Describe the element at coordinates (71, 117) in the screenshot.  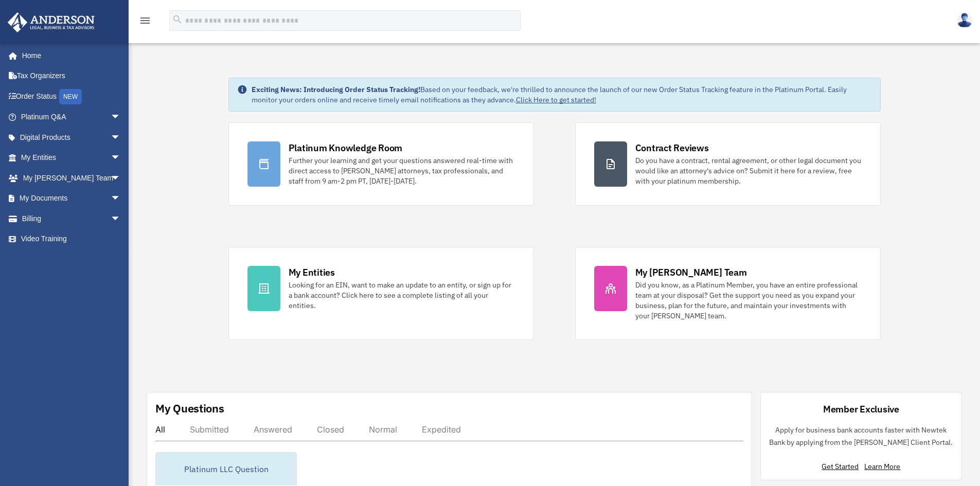
I see `a: Platinum Q&Aarrow_drop_down` at that location.